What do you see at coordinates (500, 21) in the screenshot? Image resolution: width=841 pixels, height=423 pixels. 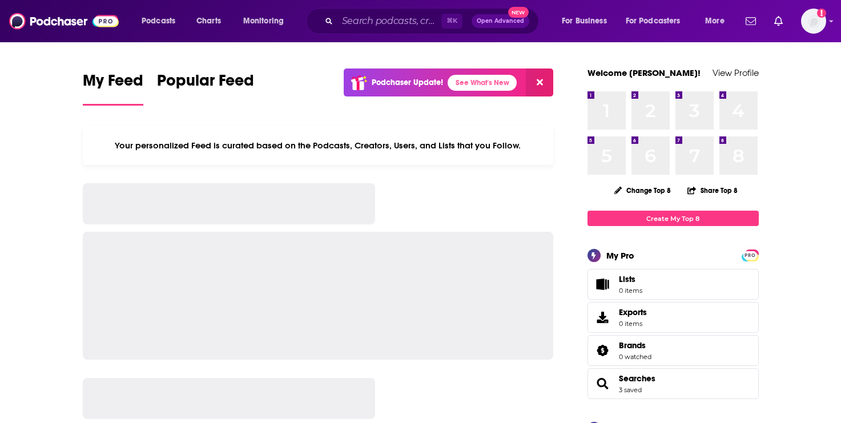 I see `span: Open Advanced` at bounding box center [500, 21].